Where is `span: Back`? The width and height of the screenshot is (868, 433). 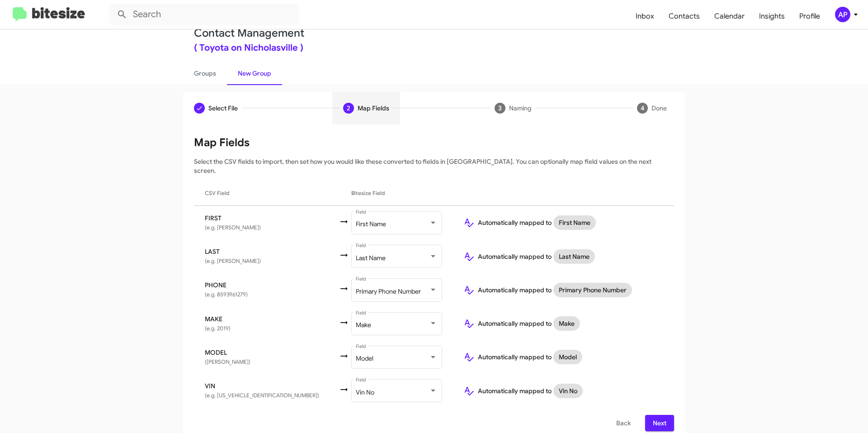
span: Back is located at coordinates (624, 423).